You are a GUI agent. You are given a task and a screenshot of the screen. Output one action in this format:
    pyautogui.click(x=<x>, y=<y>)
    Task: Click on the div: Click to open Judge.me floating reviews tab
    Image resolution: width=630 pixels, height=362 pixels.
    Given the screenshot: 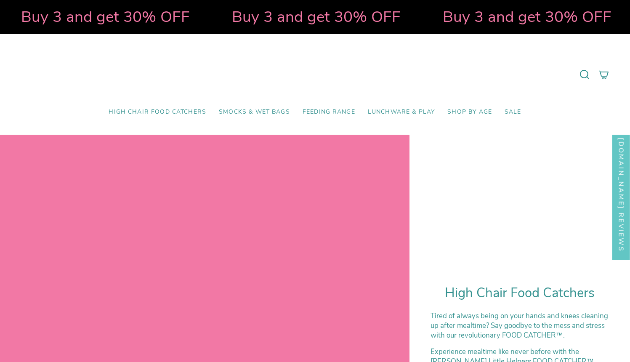 What is the action you would take?
    pyautogui.click(x=621, y=190)
    